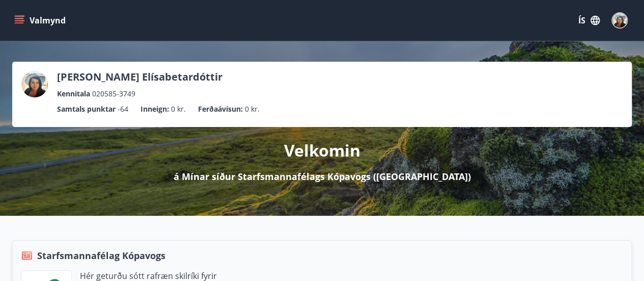  Describe the element at coordinates (589, 21) in the screenshot. I see `button: ÍS` at that location.